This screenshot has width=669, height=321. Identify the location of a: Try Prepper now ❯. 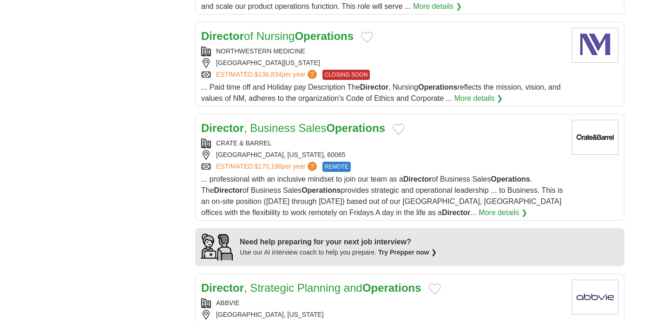
(407, 252).